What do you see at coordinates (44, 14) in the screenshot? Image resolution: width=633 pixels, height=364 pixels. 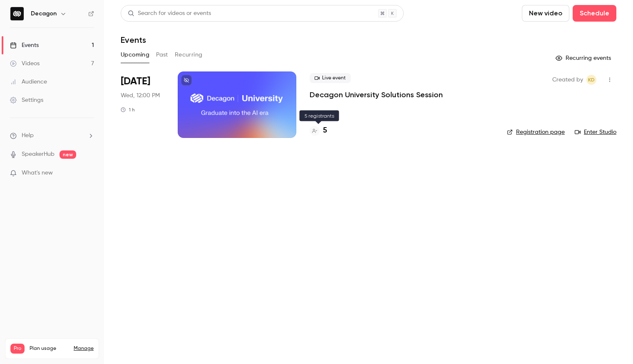 I see `h6: Decagon` at bounding box center [44, 14].